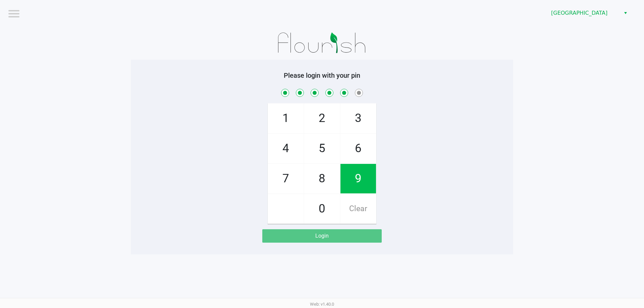 This screenshot has height=308, width=644. Describe the element at coordinates (322, 149) in the screenshot. I see `span: 5` at that location.